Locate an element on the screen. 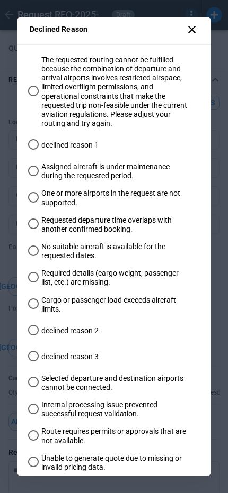 The image size is (228, 493). span: Assigned aircraft is under maintenance during the requested period. is located at coordinates (115, 172).